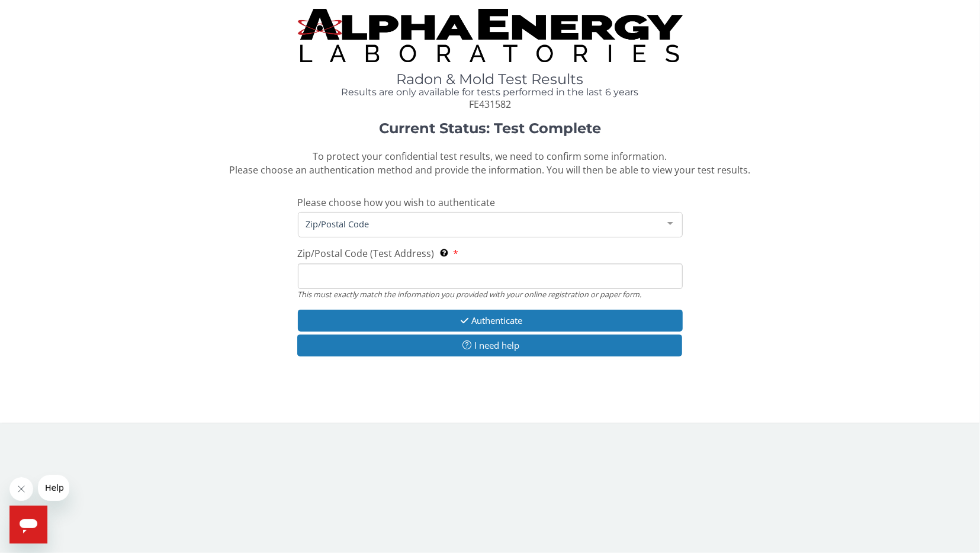 Image resolution: width=980 pixels, height=553 pixels. Describe the element at coordinates (490, 104) in the screenshot. I see `span: FE431582` at that location.